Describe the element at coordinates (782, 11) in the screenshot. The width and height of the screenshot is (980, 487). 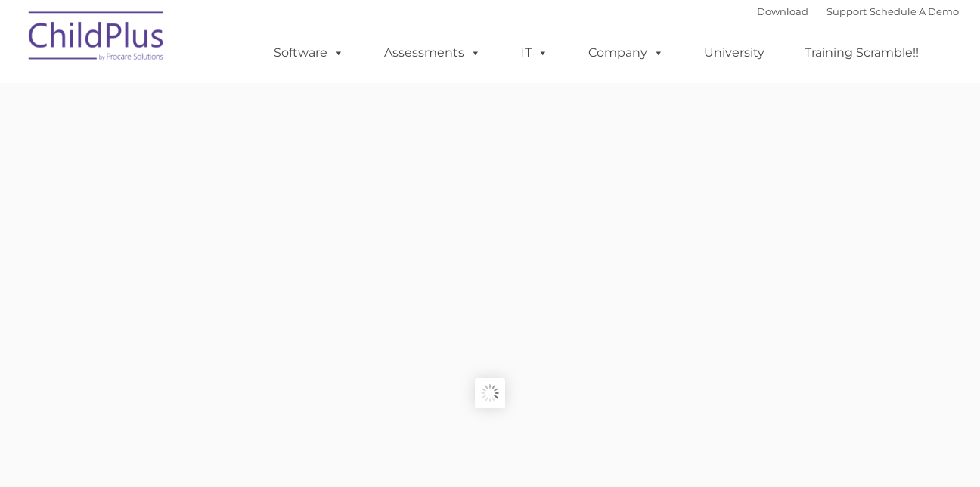
I see `a: Download` at that location.